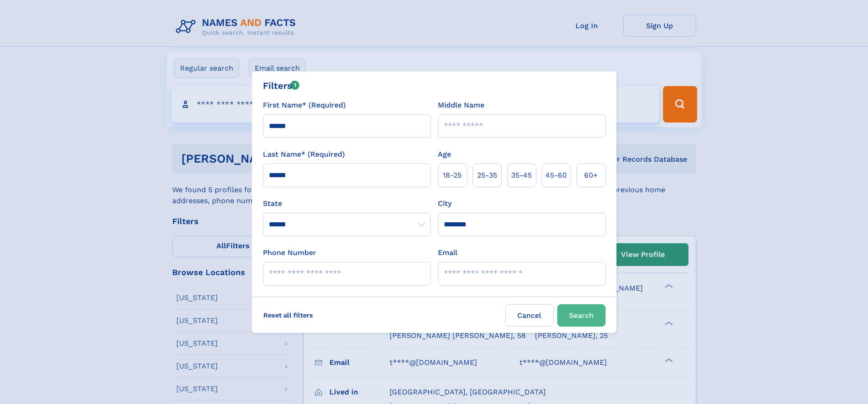  What do you see at coordinates (445, 203) in the screenshot?
I see `label: City` at bounding box center [445, 203].